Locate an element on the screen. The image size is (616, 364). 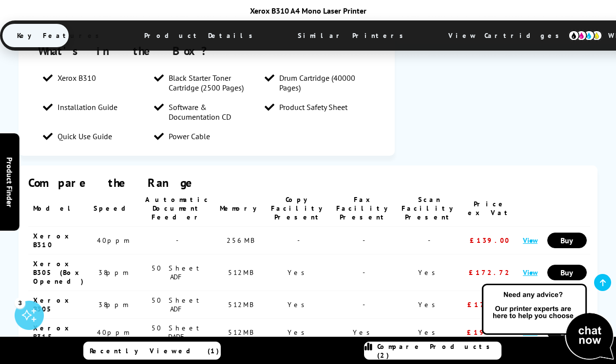
td: 50 Sheet DADF is located at coordinates (177, 332).